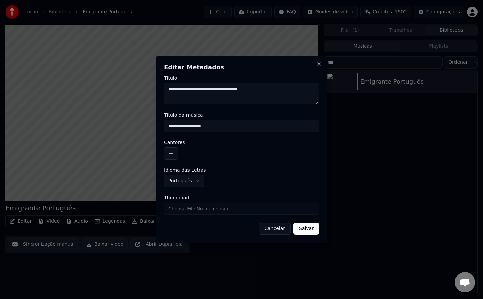  I want to click on label: Cantores, so click(242, 142).